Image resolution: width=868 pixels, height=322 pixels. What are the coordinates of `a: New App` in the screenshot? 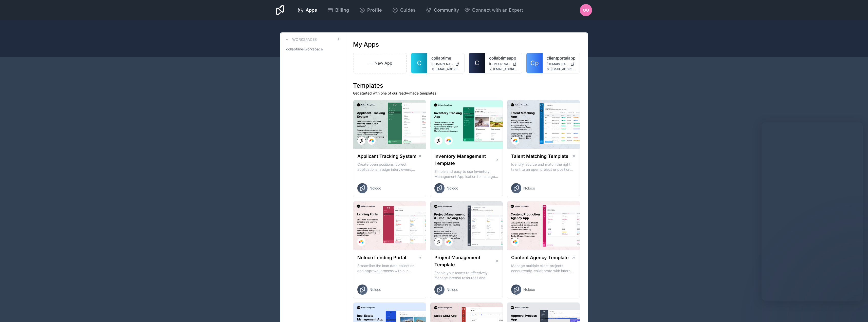 It's located at (380, 63).